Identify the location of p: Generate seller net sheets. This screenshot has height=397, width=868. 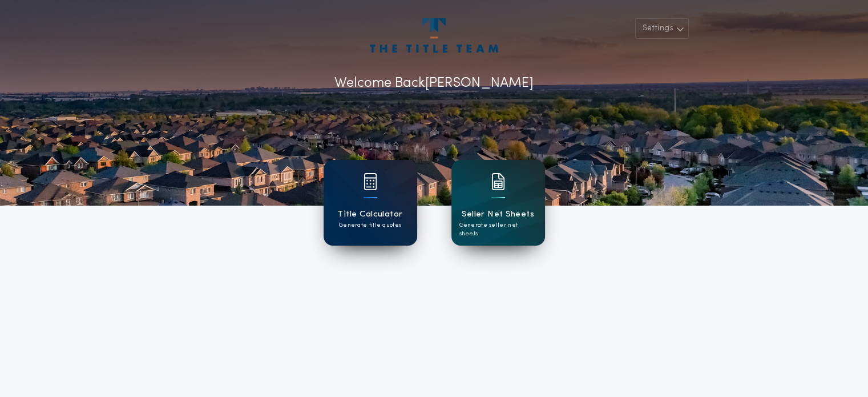
(498, 230).